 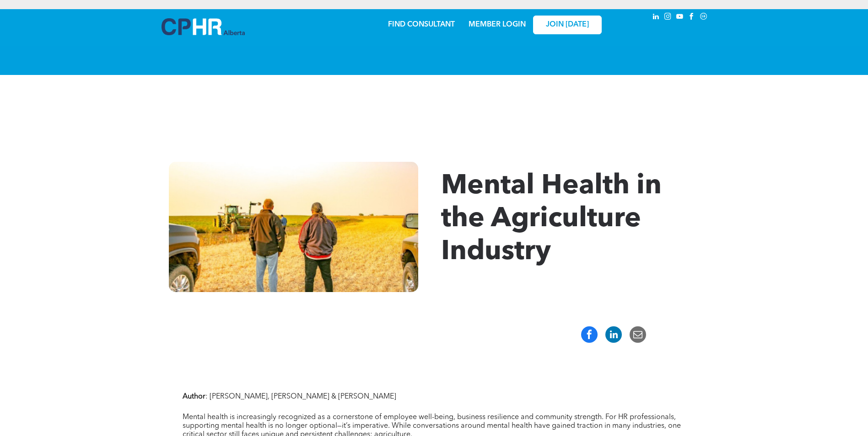 I want to click on a: youtube, so click(x=680, y=18).